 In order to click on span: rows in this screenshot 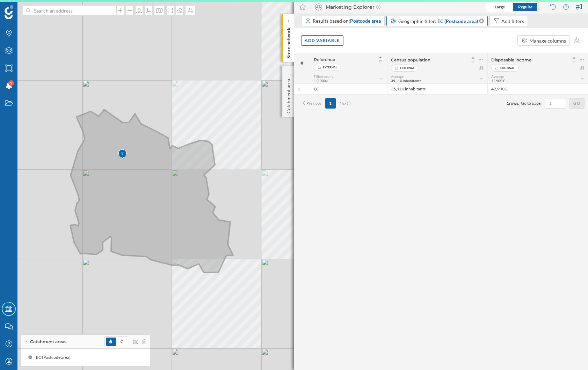, I will do `click(513, 103)`.